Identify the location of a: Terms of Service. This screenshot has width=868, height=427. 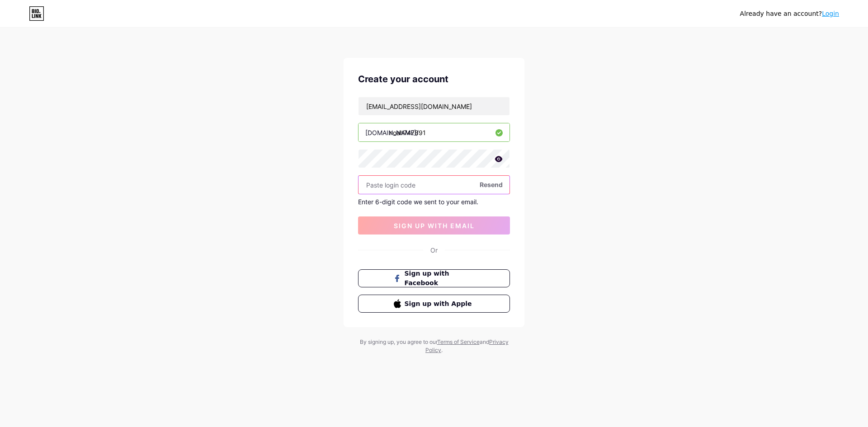
(458, 342).